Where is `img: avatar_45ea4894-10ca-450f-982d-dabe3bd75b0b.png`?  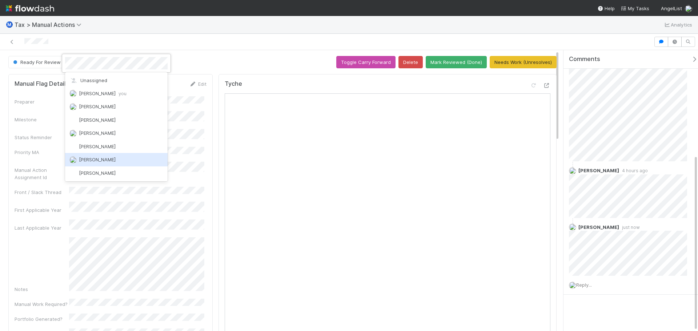 img: avatar_45ea4894-10ca-450f-982d-dabe3bd75b0b.png is located at coordinates (73, 147).